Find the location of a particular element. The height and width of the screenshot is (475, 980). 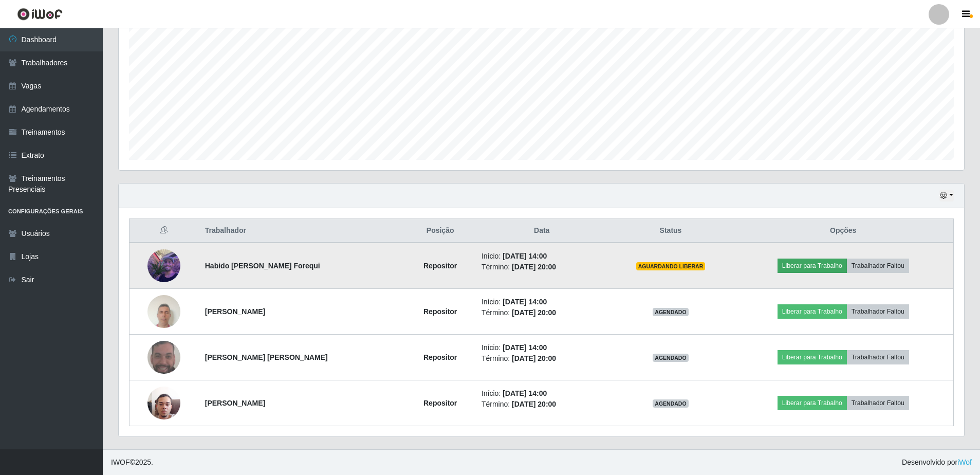

img: 1756062296838.jpeg is located at coordinates (164, 357).